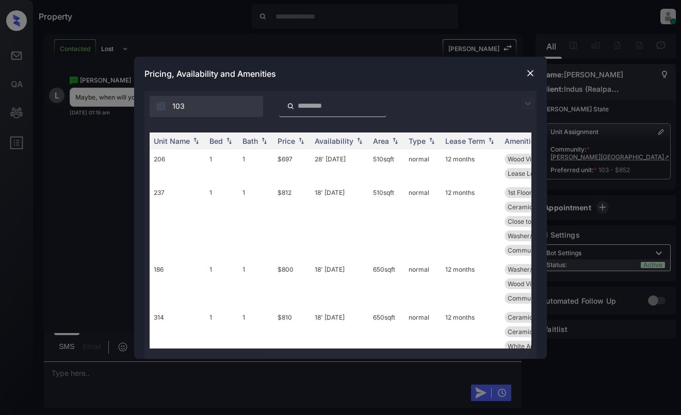 This screenshot has height=415, width=681. What do you see at coordinates (465, 141) in the screenshot?
I see `div: Lease Term` at bounding box center [465, 141].